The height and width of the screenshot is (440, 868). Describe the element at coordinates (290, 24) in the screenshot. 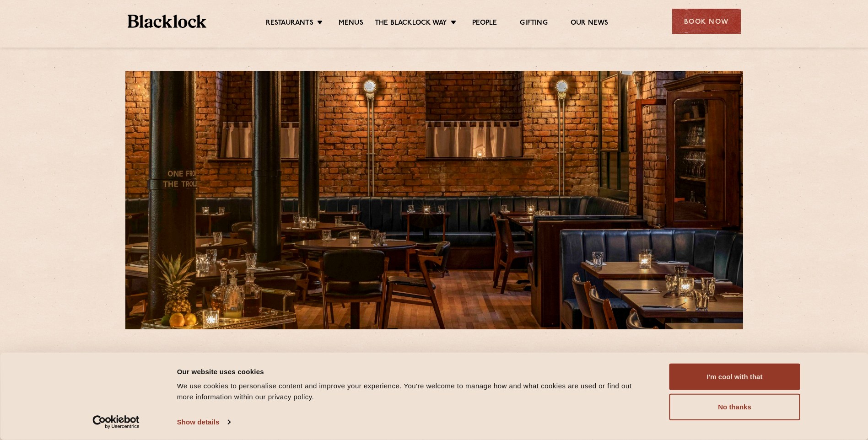

I see `a: Restaurants` at that location.